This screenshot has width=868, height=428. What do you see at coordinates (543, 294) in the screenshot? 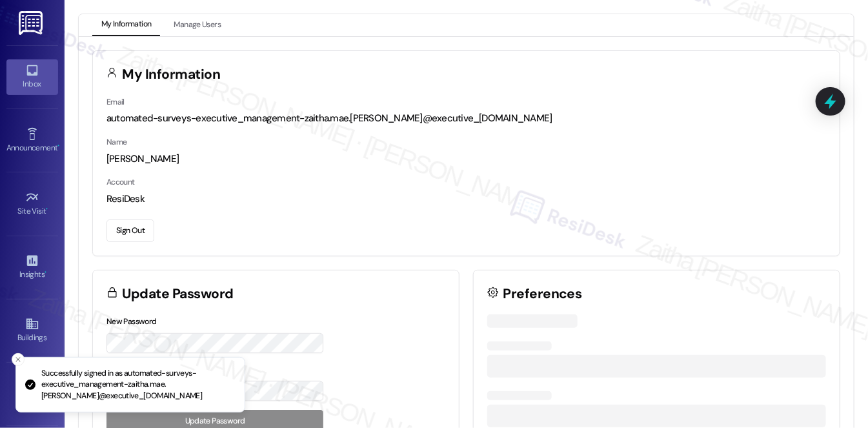
I see `h3: Preferences` at bounding box center [543, 294].